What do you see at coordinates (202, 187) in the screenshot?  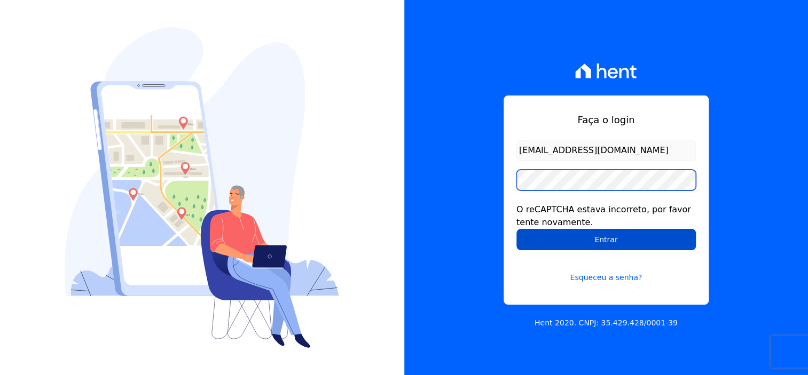 I see `img: Login` at bounding box center [202, 187].